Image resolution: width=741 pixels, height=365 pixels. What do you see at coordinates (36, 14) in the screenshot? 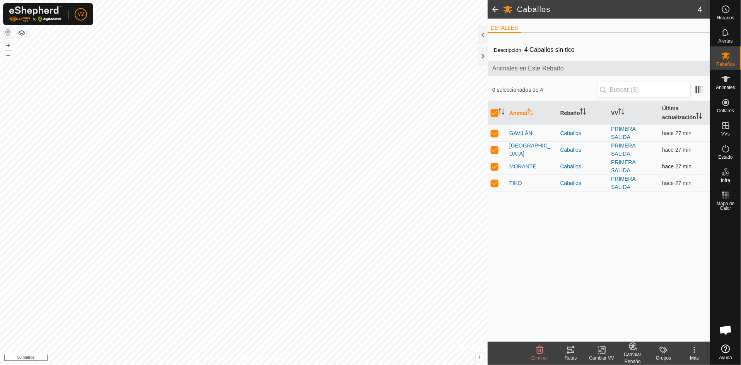
I see `img: Logotipo de Gallagher` at bounding box center [36, 14].